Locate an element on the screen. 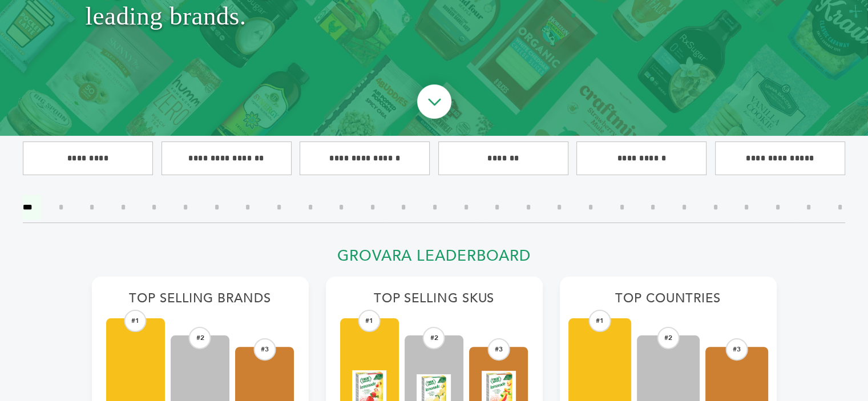 This screenshot has width=868, height=401. h2: Top Selling SKUs is located at coordinates (434, 302).